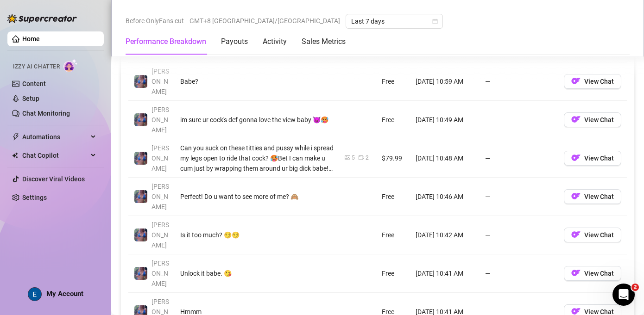  Describe the element at coordinates (635, 288) in the screenshot. I see `span: 2` at that location.